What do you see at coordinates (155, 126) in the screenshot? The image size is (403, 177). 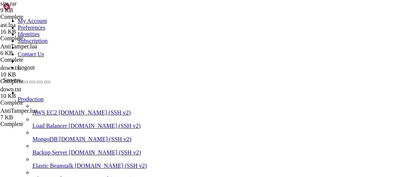 I see `x-row: root@9auth:~/9auth#` at bounding box center [155, 126].